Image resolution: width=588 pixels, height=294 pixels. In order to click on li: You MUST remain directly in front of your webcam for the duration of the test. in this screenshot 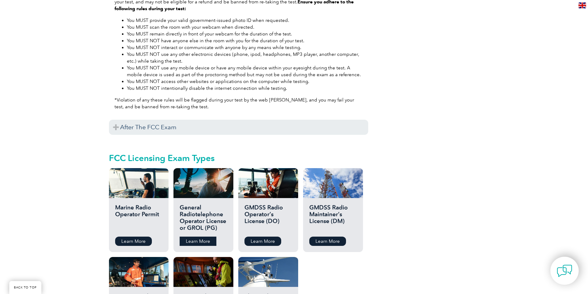, I will do `click(245, 34)`.